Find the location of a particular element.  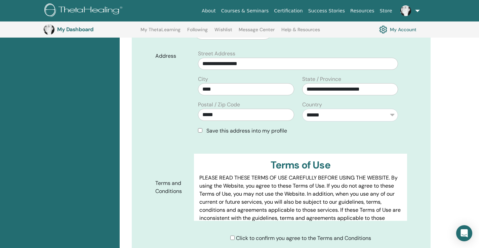

a: Wishlist is located at coordinates (223, 32).